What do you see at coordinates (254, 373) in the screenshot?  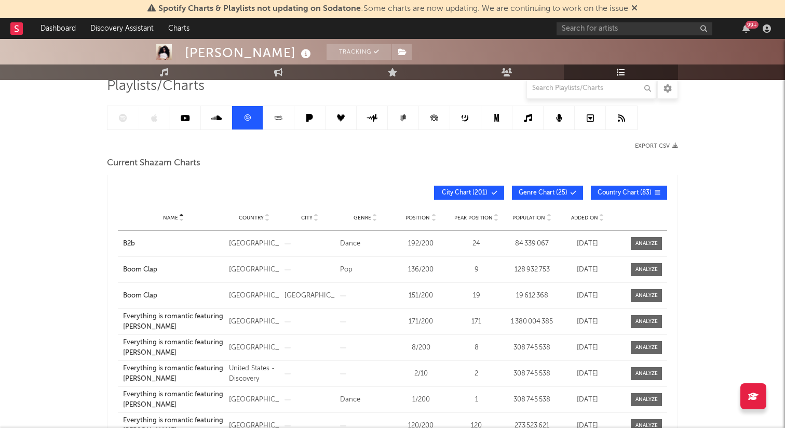 I see `div: United States - Discovery` at bounding box center [254, 373].